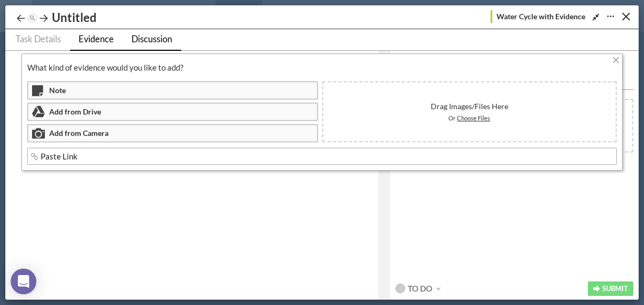  Describe the element at coordinates (96, 40) in the screenshot. I see `a: Evidence` at that location.